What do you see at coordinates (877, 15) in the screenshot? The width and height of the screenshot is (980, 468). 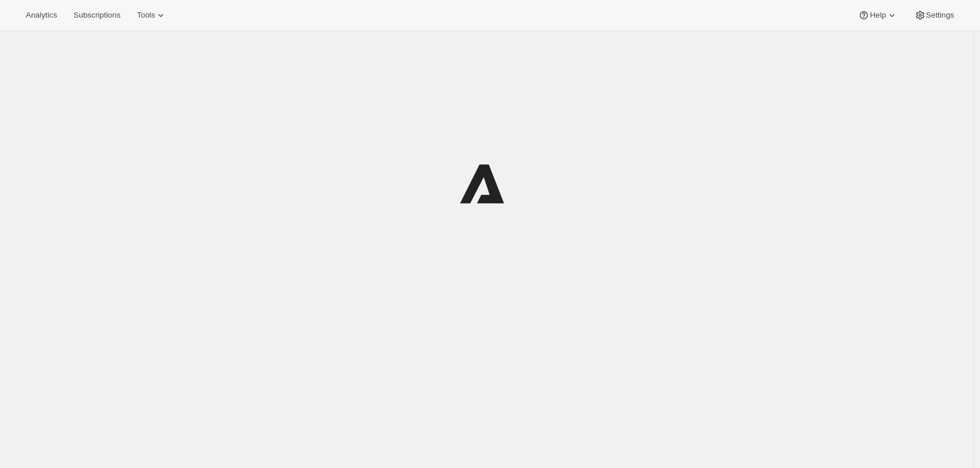 I see `button: Help` at bounding box center [877, 15].